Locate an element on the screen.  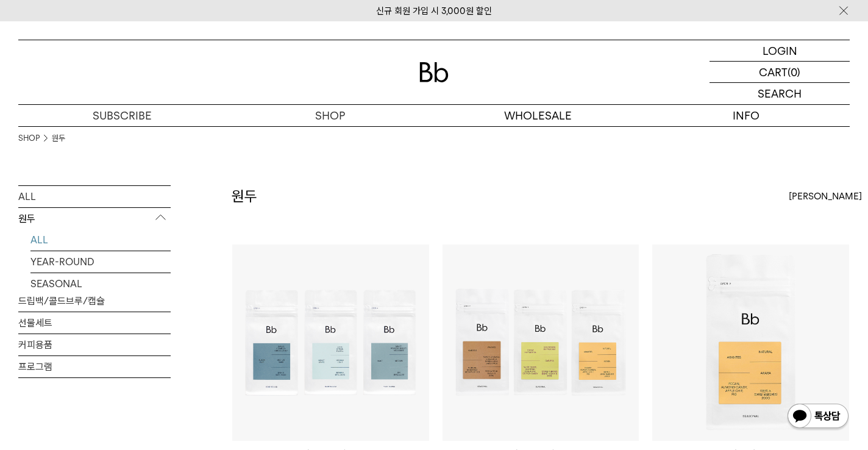
a: 블렌드 커피 3종 (각 200g x3) is located at coordinates (330, 343).